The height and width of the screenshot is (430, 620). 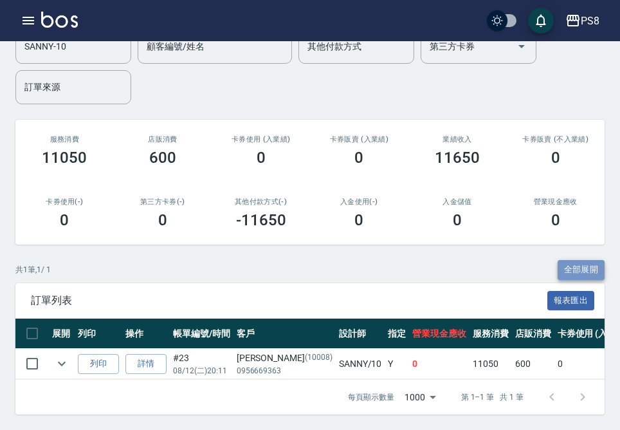 I want to click on td: #23, so click(x=201, y=363).